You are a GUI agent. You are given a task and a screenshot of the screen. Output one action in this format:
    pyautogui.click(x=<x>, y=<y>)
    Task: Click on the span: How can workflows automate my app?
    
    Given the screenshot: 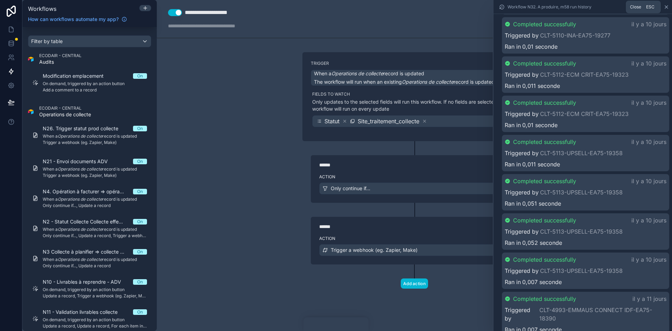 What is the action you would take?
    pyautogui.click(x=73, y=19)
    